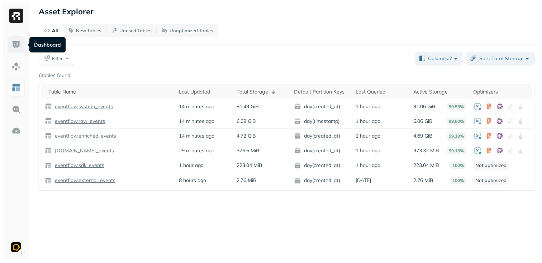 Image resolution: width=542 pixels, height=263 pixels. Describe the element at coordinates (47, 45) in the screenshot. I see `div: Dashboard` at that location.